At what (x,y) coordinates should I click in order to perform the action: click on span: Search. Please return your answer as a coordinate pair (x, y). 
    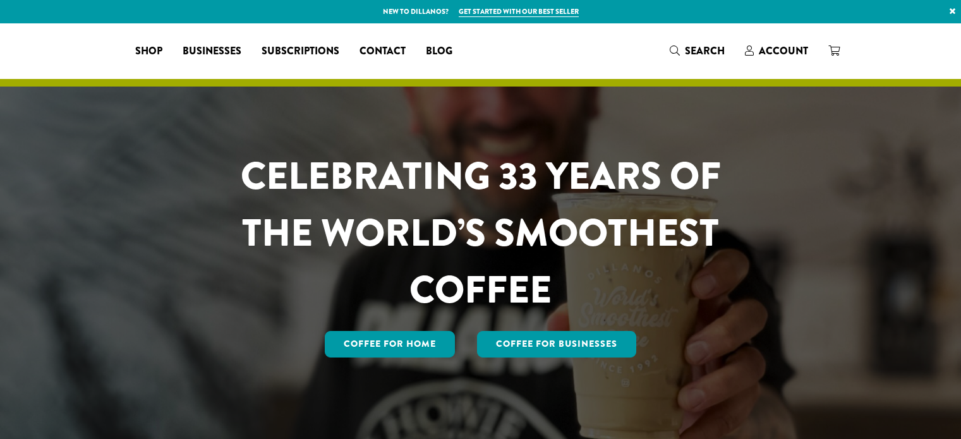
    Looking at the image, I should click on (704, 51).